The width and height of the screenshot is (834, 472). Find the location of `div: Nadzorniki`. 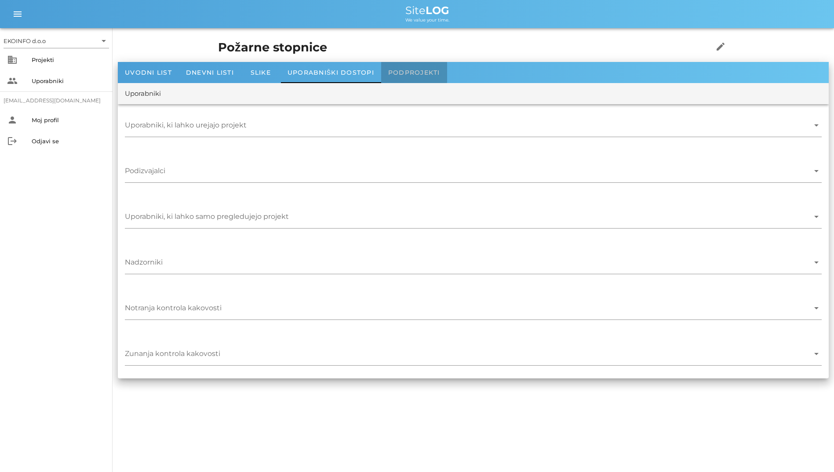

div: Nadzorniki is located at coordinates (473, 265).